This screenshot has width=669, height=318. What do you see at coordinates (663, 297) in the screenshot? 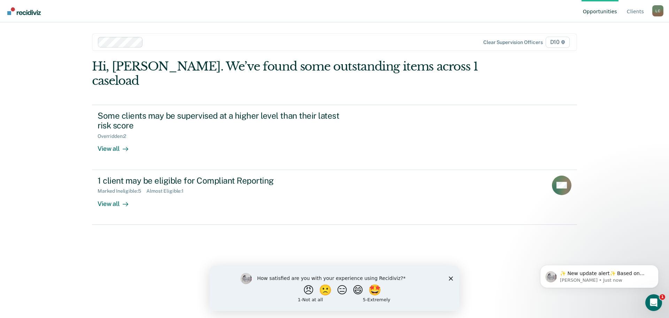
I see `span: 1` at bounding box center [663, 297].